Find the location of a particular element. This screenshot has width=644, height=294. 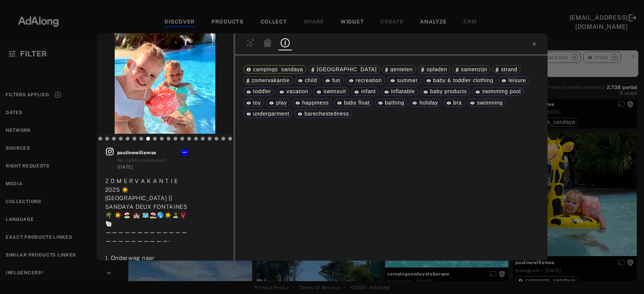

div: undergarment is located at coordinates (268, 114).